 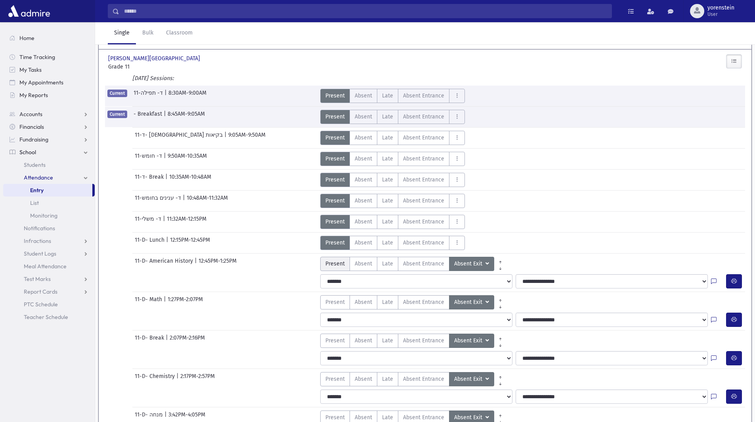 I want to click on a: Home, so click(x=49, y=38).